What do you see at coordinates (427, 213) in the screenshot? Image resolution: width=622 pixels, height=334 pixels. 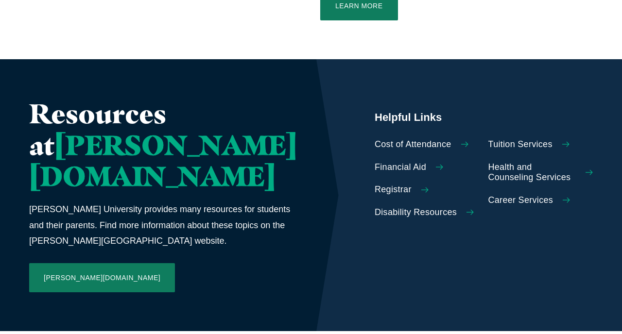 I see `a: Disability Resources` at bounding box center [427, 213].